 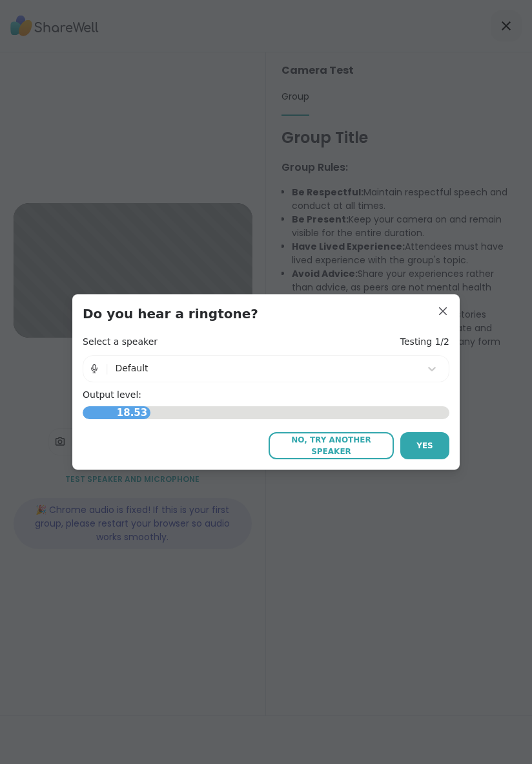 I want to click on h4: Testing 1/2, so click(x=425, y=342).